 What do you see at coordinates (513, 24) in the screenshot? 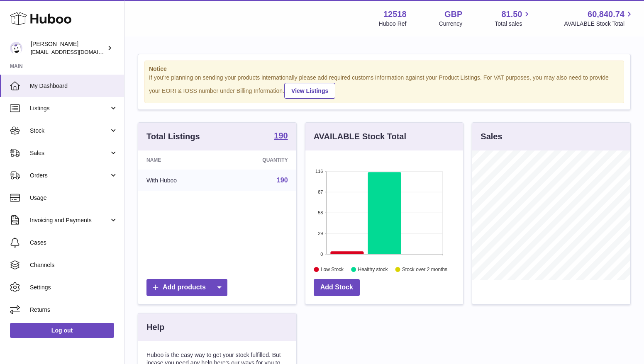
I see `span: Total sales` at bounding box center [513, 24].